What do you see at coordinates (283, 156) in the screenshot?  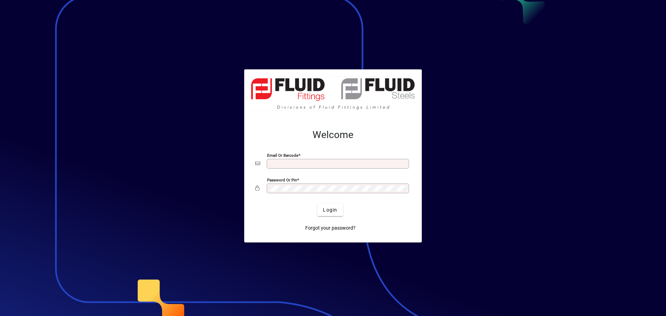 I see `mat-label: Email or Barcode` at bounding box center [283, 156].